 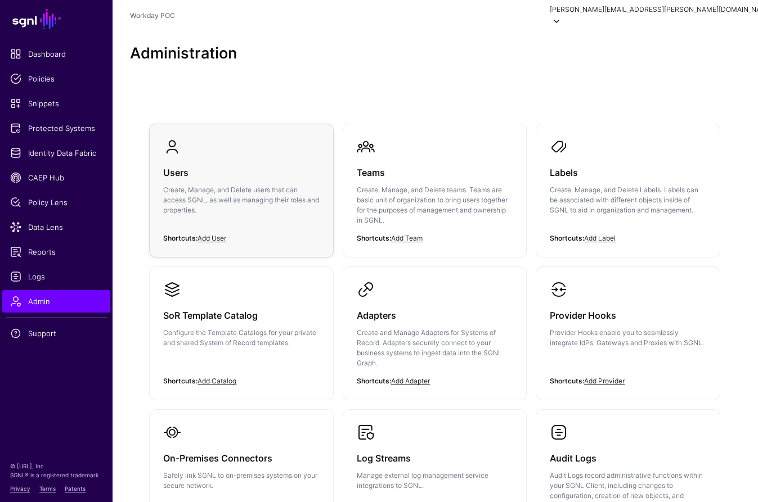 What do you see at coordinates (627, 173) in the screenshot?
I see `h3: Labels` at bounding box center [627, 173].